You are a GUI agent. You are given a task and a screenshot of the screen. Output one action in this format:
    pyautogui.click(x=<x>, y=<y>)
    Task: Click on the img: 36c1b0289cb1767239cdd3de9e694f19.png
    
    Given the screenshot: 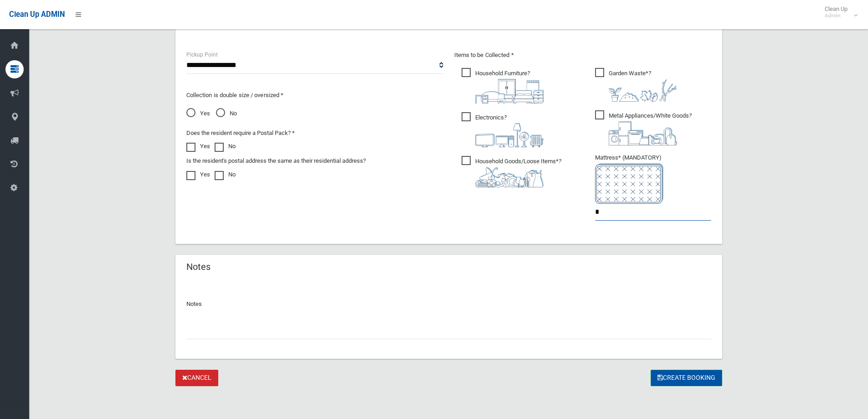 What is the action you would take?
    pyautogui.click(x=643, y=133)
    